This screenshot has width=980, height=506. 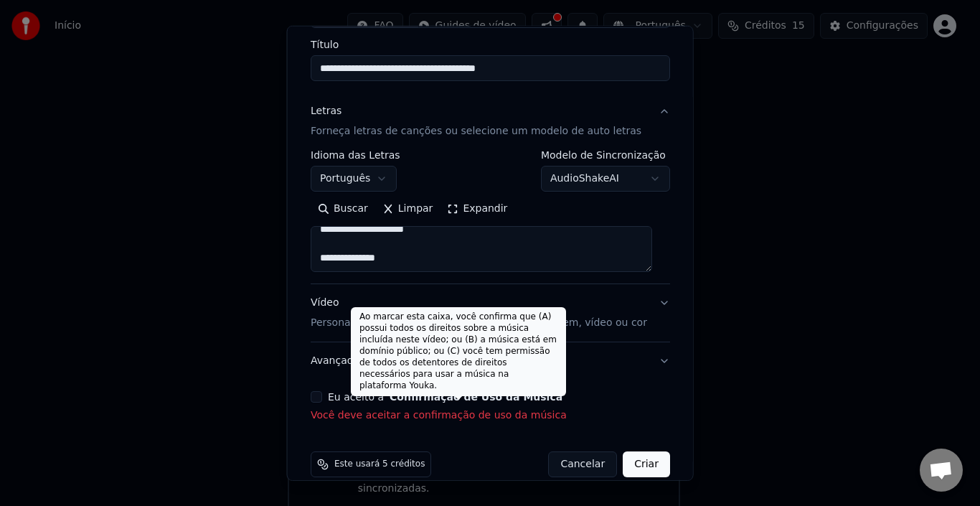 I want to click on label: Eu aceito a, so click(x=444, y=397).